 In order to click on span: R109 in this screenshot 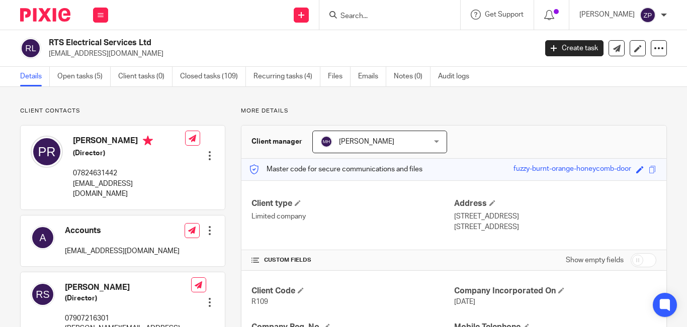, I will do `click(259, 302)`.